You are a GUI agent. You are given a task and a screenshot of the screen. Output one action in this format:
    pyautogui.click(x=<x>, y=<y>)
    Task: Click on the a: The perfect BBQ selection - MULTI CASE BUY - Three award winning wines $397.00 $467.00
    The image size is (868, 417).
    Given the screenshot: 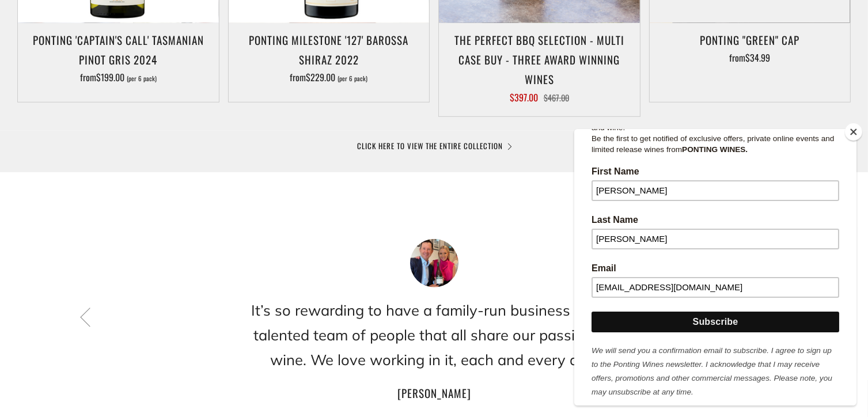 What is the action you would take?
    pyautogui.click(x=539, y=66)
    